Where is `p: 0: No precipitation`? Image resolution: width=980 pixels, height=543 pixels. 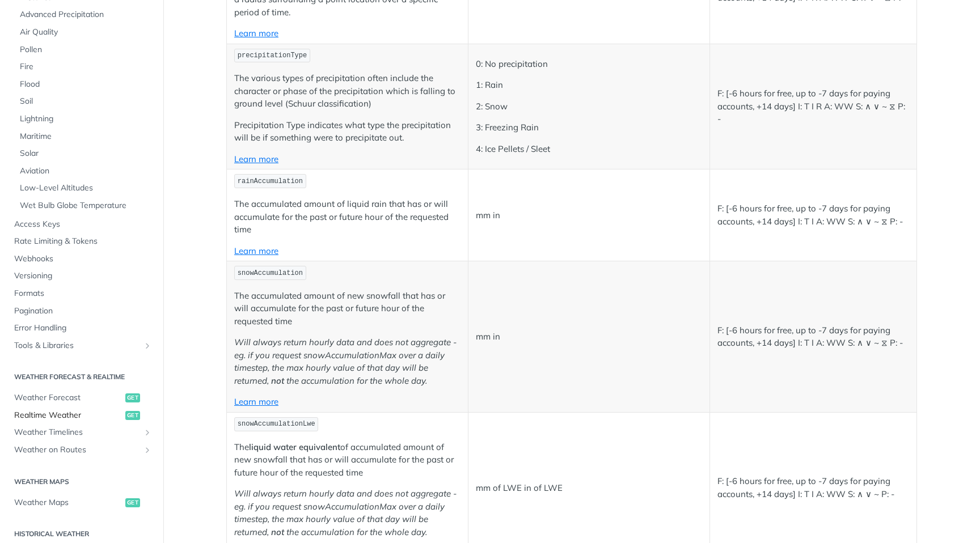
p: 0: No precipitation is located at coordinates (589, 64).